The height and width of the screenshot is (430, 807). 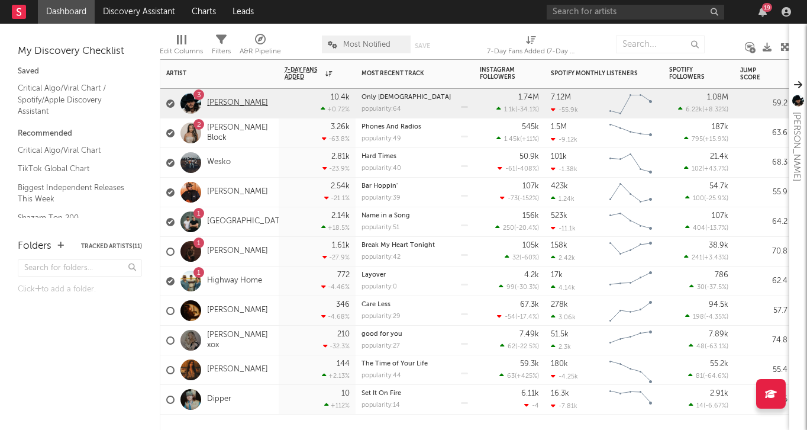 I want to click on div: 7-Day Fans Added (7-Day Fans Added), so click(x=532, y=47).